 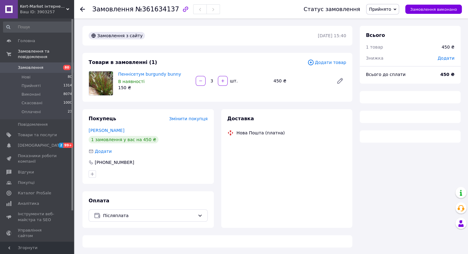 I want to click on div: 150 ₴, so click(x=155, y=88).